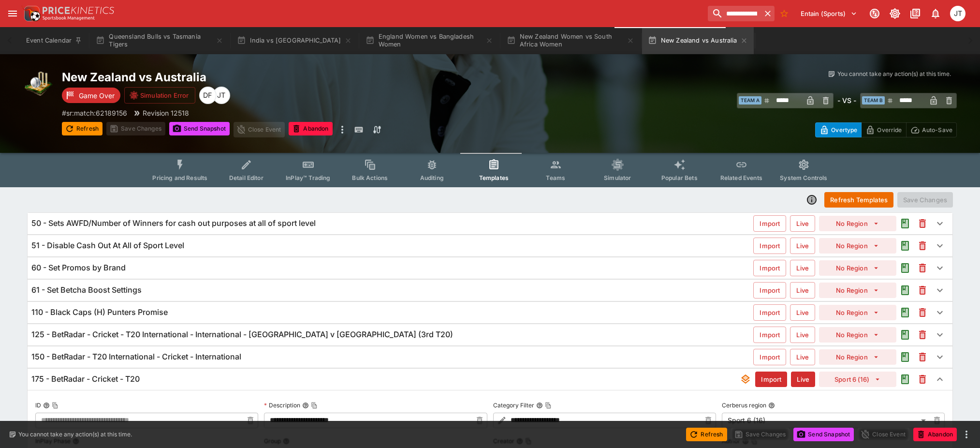  I want to click on p: Cerberus region, so click(744, 405).